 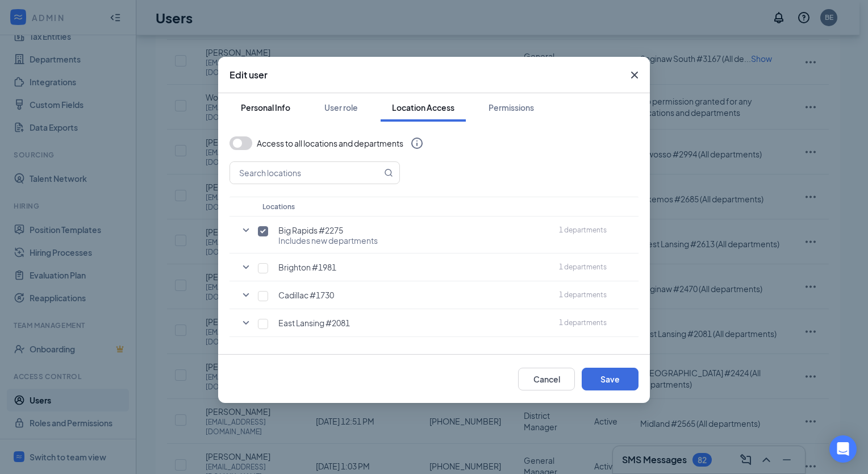 I want to click on button: Close, so click(x=634, y=75).